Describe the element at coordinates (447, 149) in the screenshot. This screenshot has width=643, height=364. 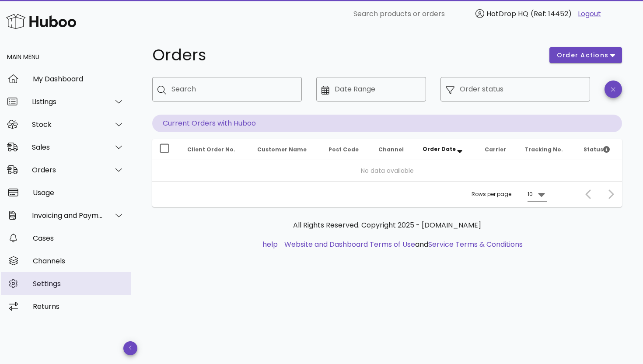
I see `th: Order Date: Sorted descending. Activate to remove sorting.` at that location.